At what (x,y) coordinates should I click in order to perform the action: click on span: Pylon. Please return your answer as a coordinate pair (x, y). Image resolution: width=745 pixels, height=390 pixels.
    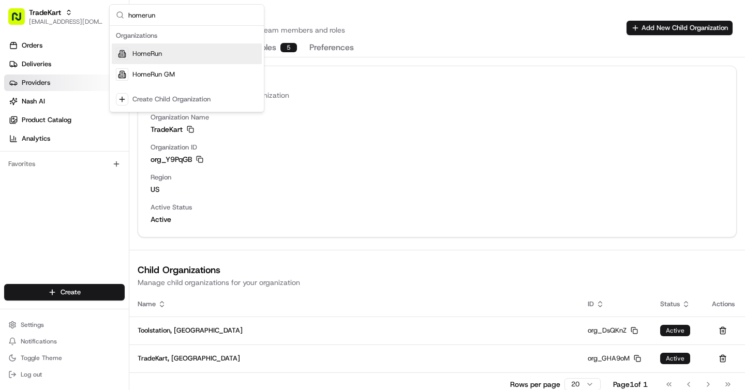
    Looking at the image, I should click on (114, 260).